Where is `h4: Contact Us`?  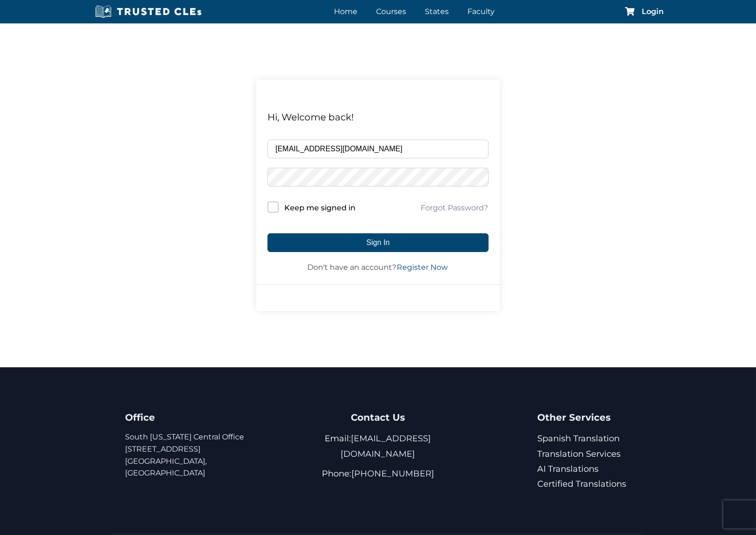 h4: Contact Us is located at coordinates (378, 418).